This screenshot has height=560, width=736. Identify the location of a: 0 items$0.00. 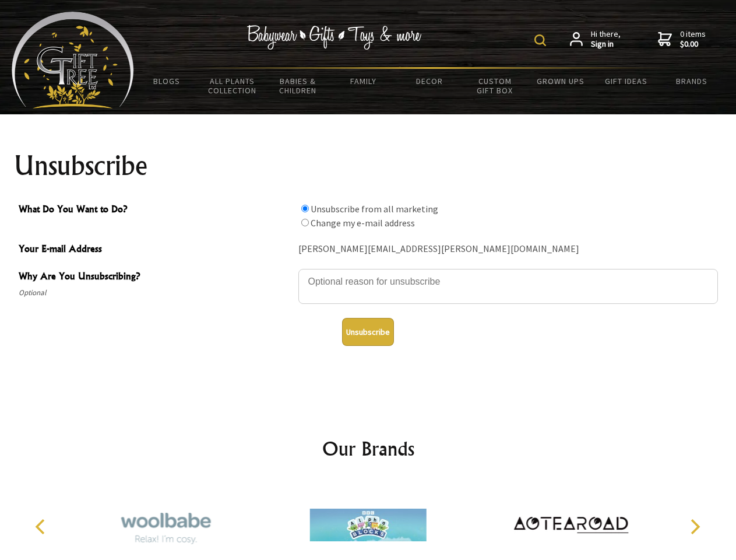
(682, 39).